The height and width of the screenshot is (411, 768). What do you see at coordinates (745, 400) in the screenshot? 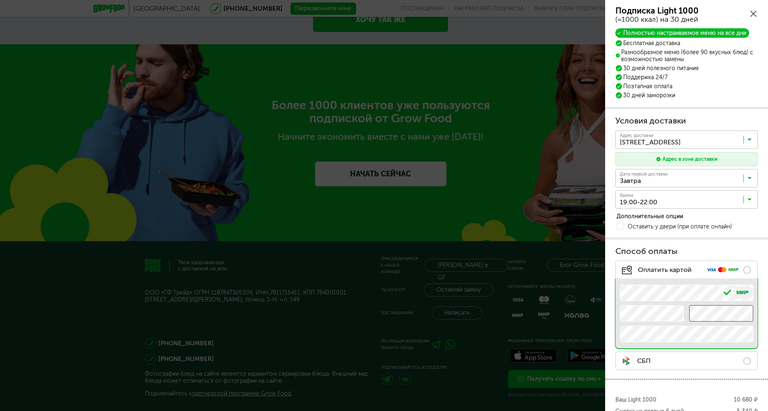
I see `span: 10 680 ₽` at bounding box center [745, 400].